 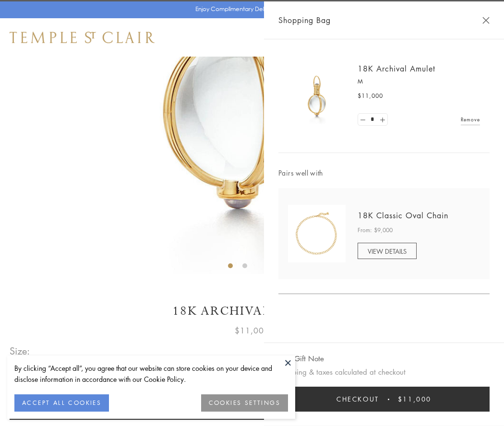 What do you see at coordinates (252, 311) in the screenshot?
I see `h1: 18K Archival Amulet` at bounding box center [252, 311].